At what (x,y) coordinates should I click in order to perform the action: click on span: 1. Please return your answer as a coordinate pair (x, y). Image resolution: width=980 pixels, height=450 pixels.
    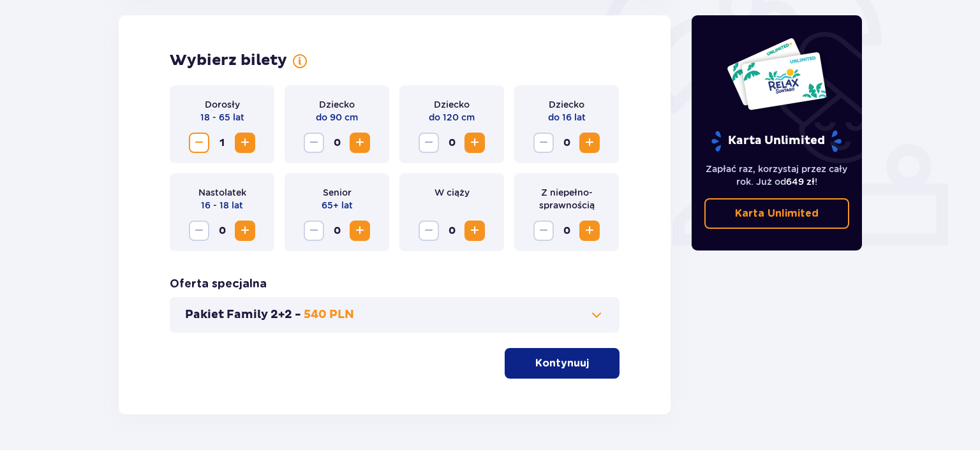
    Looking at the image, I should click on (222, 143).